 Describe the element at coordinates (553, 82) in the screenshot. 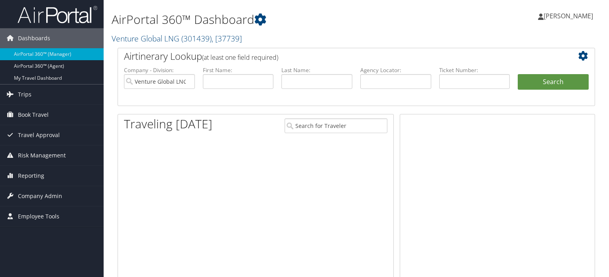

I see `button: Search` at that location.